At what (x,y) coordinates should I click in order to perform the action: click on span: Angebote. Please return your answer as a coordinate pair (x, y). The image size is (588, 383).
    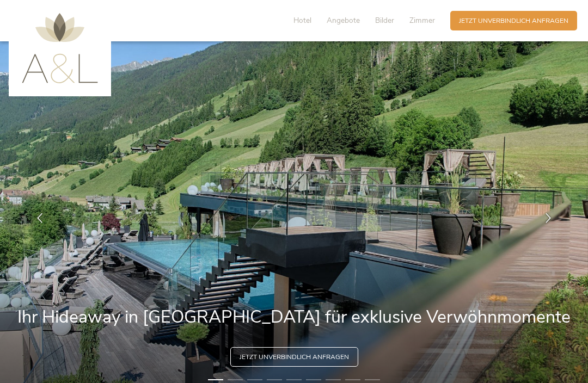
    Looking at the image, I should click on (343, 20).